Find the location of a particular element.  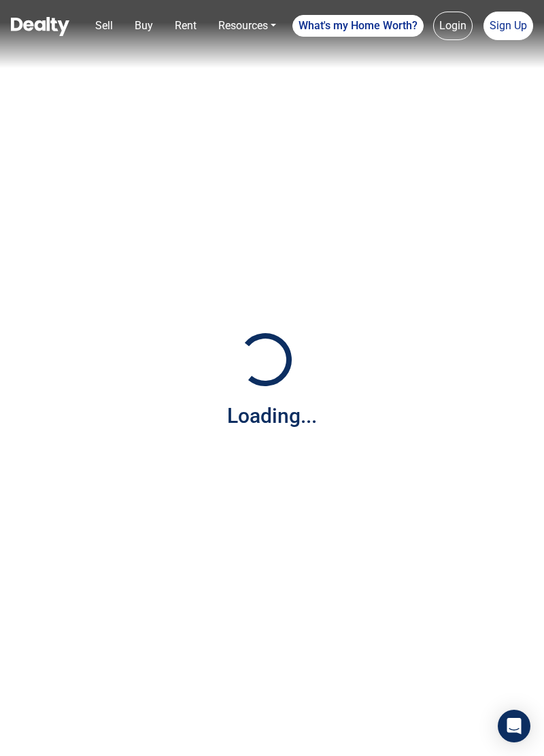

div: Open Intercom Messenger is located at coordinates (514, 726).